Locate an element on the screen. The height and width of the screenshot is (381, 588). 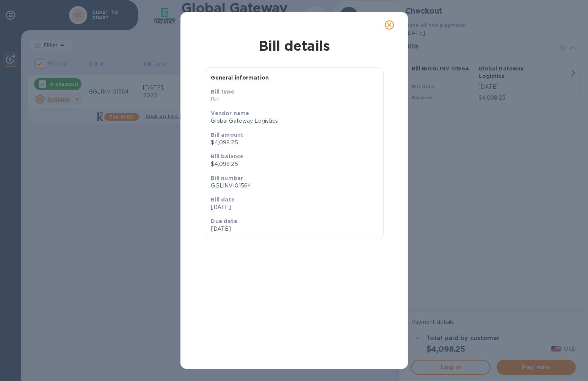
p: GGLINV-01564 is located at coordinates (294, 185).